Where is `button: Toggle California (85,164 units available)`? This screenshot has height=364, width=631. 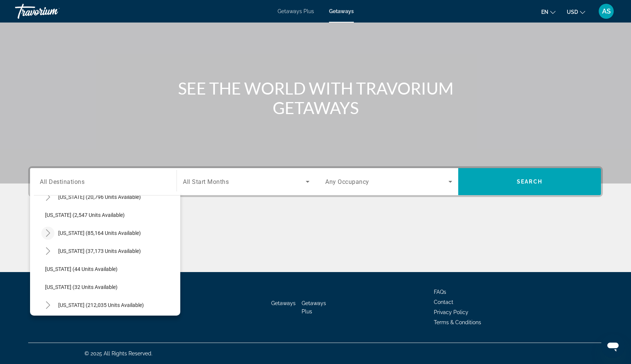
button: Toggle California (85,164 units available) is located at coordinates (48, 233).